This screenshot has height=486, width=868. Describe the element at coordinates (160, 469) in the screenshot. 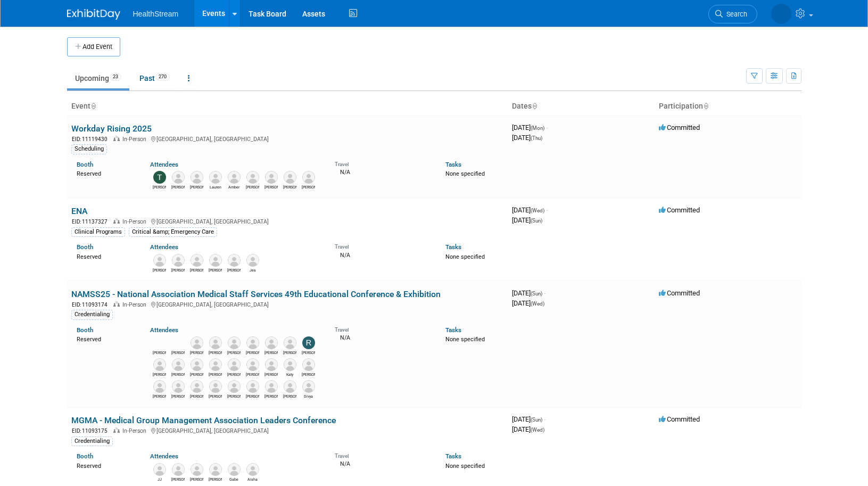

I see `img: JJ Harnke` at that location.